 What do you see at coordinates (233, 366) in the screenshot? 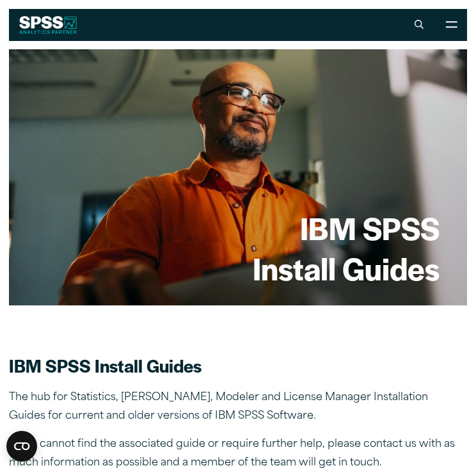
I see `h2: IBM SPSS Install Guides` at bounding box center [233, 366].